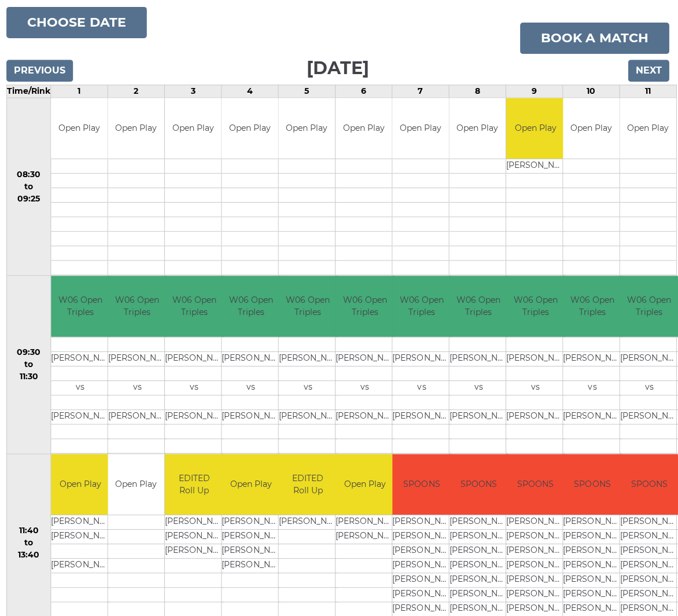 The image size is (678, 616). I want to click on a: Book a match, so click(595, 38).